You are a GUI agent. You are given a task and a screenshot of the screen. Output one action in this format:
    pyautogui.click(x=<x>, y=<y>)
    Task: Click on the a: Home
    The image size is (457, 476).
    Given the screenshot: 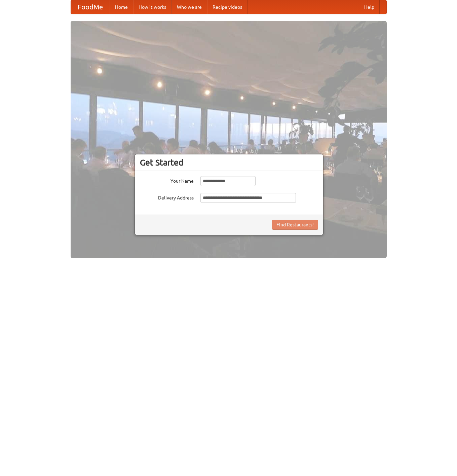 What is the action you would take?
    pyautogui.click(x=121, y=7)
    